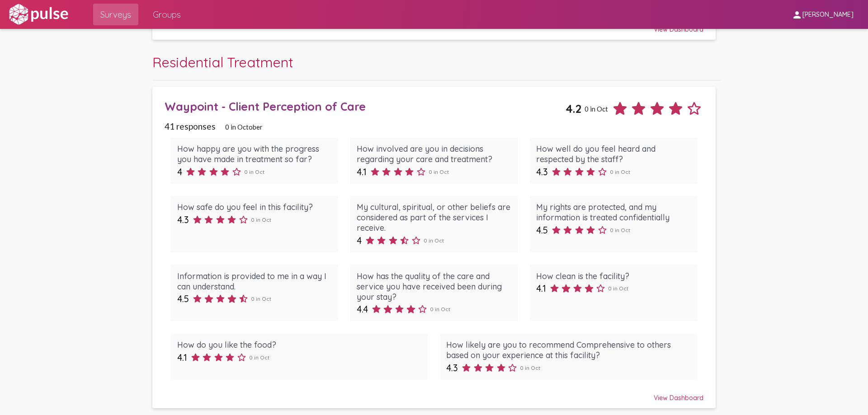 This screenshot has width=868, height=415. Describe the element at coordinates (613, 154) in the screenshot. I see `div: How well do you feel heard and respected by the staff?` at that location.